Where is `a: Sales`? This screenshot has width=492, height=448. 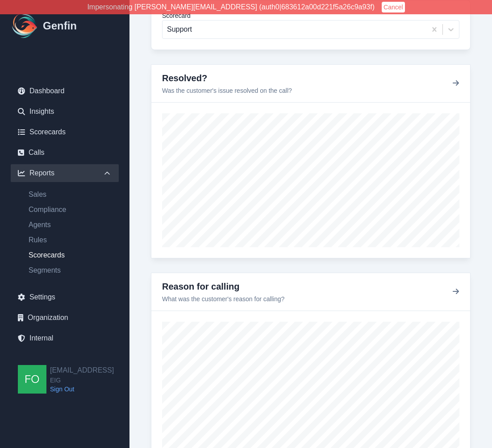 a: Sales is located at coordinates (70, 195).